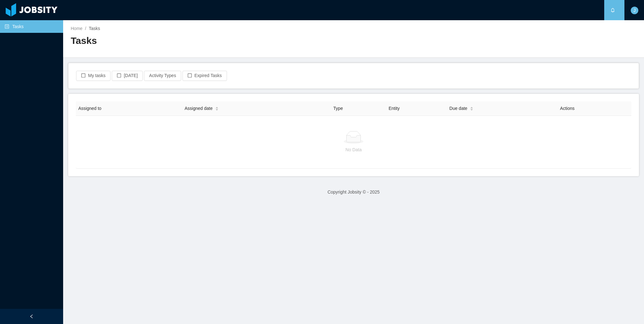 This screenshot has width=644, height=324. I want to click on span: J, so click(634, 11).